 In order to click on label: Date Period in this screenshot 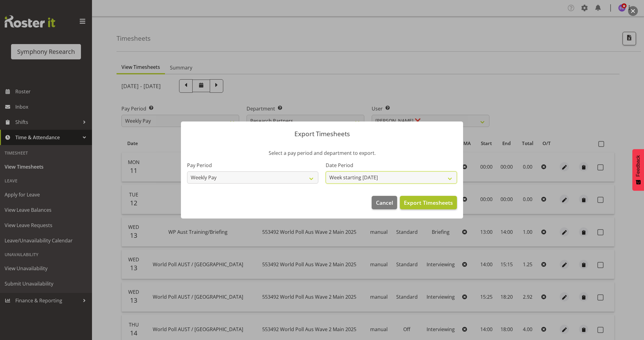, I will do `click(391, 166)`.